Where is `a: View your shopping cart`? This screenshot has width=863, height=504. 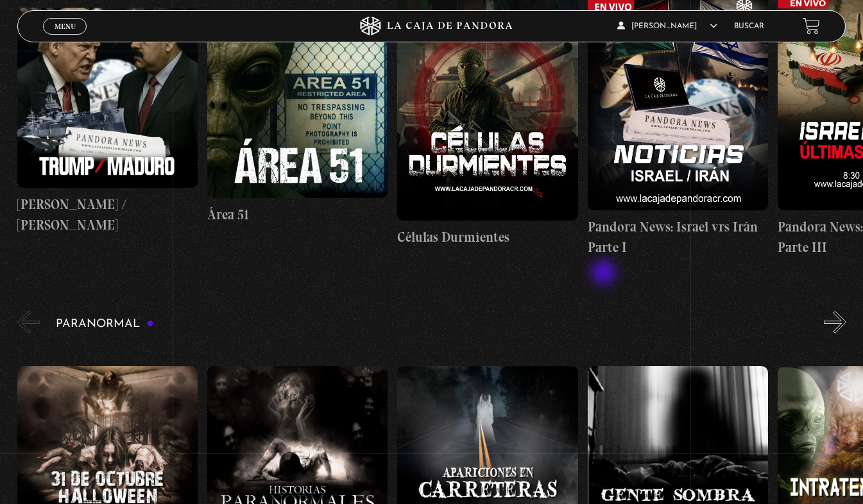 a: View your shopping cart is located at coordinates (811, 26).